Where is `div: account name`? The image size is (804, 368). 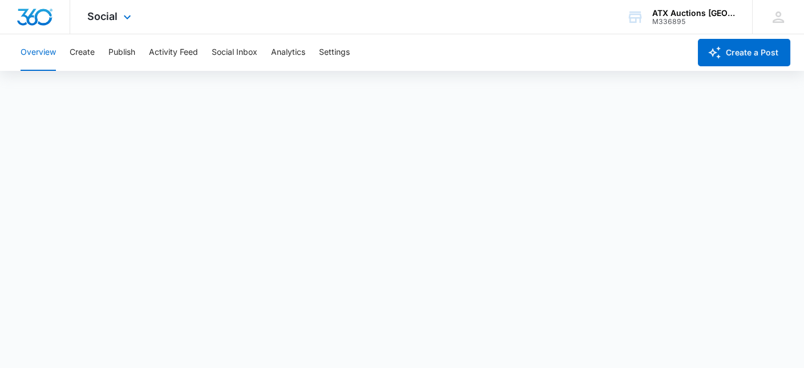 div: account name is located at coordinates (694, 13).